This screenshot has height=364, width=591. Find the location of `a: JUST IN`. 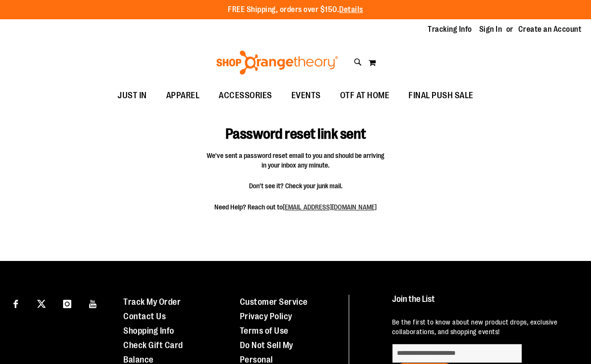

a: JUST IN is located at coordinates (132, 96).